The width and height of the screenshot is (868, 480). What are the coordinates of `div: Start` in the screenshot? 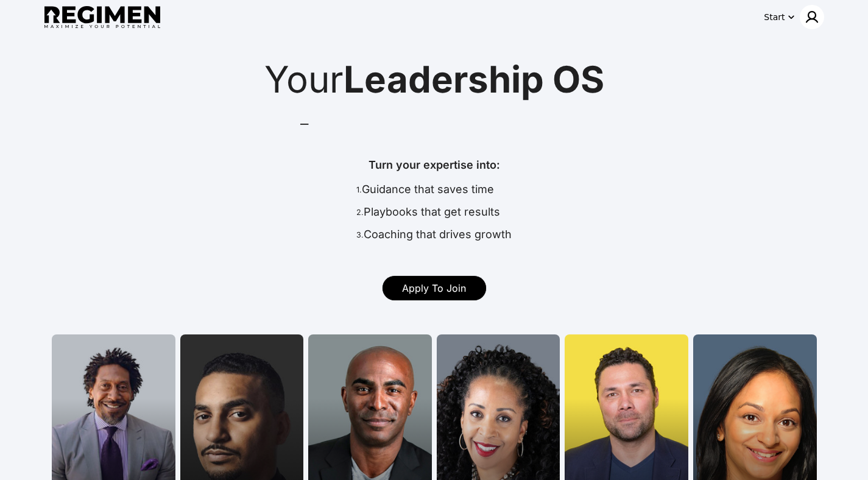 It's located at (774, 17).